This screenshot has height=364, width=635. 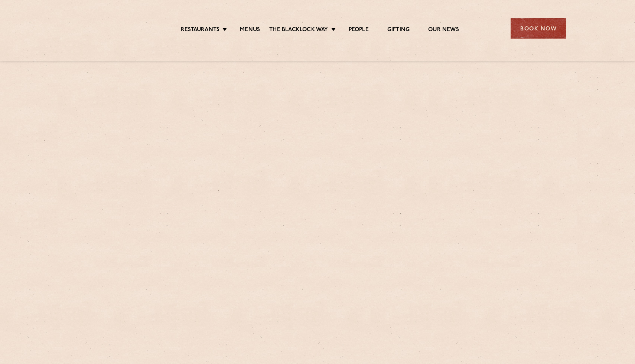 What do you see at coordinates (399, 31) in the screenshot?
I see `a: Gifting` at bounding box center [399, 31].